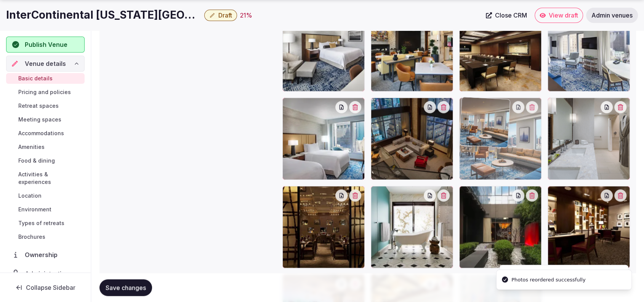 The image size is (644, 302). I want to click on div: RV-InterContinental New York Times Square-dining 3.jpg, so click(324, 227).